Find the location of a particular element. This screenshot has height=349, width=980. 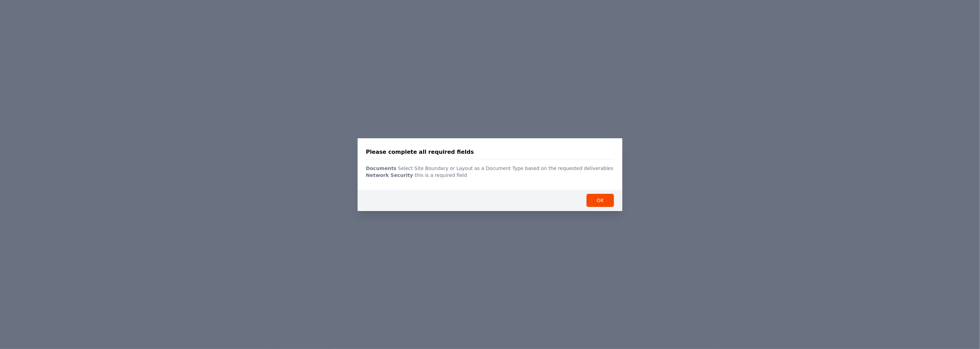

span: Network Security is located at coordinates (389, 175).